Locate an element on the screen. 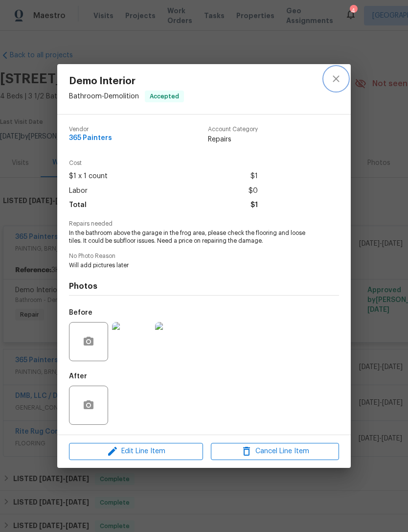 The height and width of the screenshot is (532, 408). span: $1 x 1 count is located at coordinates (88, 176).